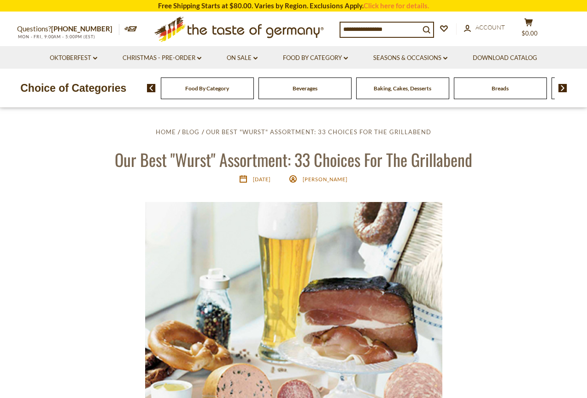 This screenshot has height=398, width=587. I want to click on a: Our Best "Wurst" Assortment: 33 Choices For The Grillabend, so click(318, 132).